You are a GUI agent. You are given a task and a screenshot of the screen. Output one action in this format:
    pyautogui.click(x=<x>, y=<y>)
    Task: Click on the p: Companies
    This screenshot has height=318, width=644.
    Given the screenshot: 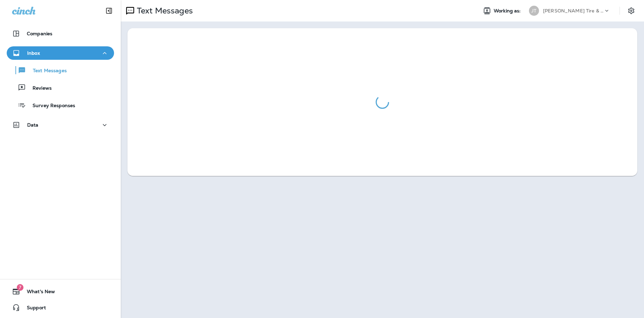 What is the action you would take?
    pyautogui.click(x=40, y=34)
    